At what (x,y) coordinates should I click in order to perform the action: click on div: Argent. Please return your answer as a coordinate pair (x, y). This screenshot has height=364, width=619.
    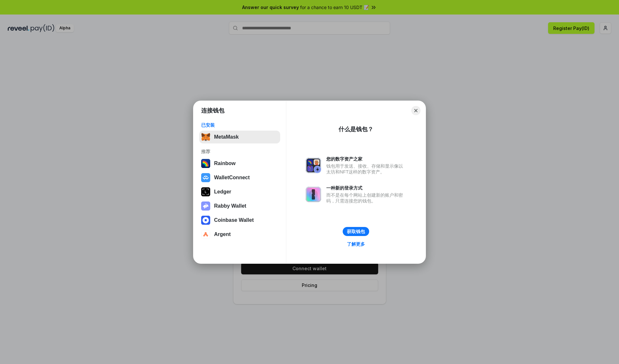
    Looking at the image, I should click on (223, 234).